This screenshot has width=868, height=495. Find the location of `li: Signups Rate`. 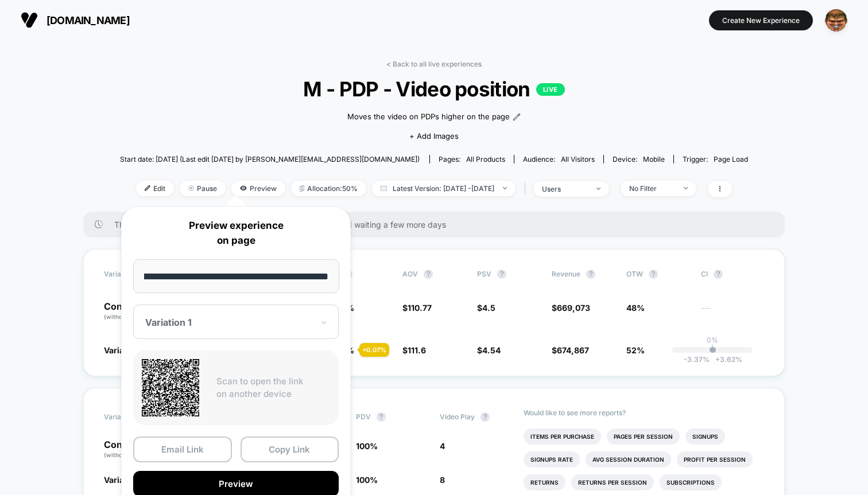

li: Signups Rate is located at coordinates (551, 459).